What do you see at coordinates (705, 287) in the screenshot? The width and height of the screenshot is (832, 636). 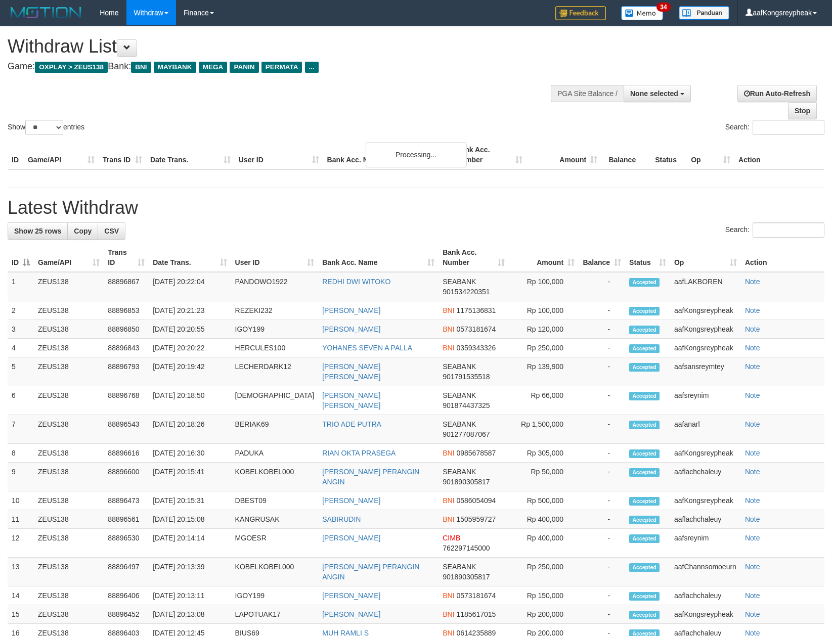 I see `td: aafLAKBOREN` at bounding box center [705, 287].